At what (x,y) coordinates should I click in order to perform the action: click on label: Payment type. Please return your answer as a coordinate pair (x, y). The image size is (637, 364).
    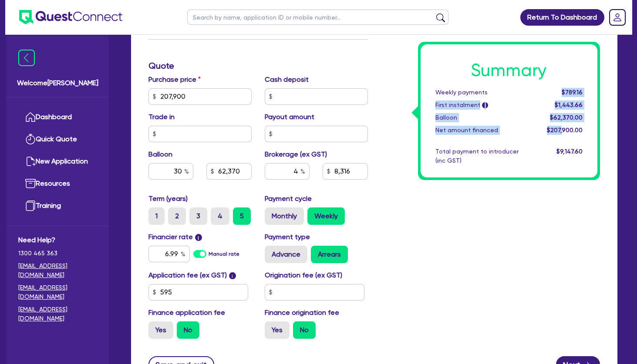
    Looking at the image, I should click on (287, 237).